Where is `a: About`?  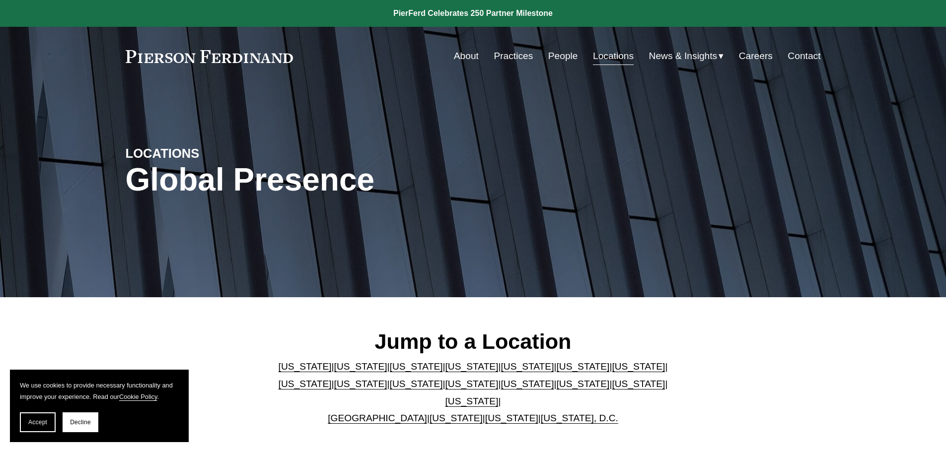 a: About is located at coordinates (466, 56).